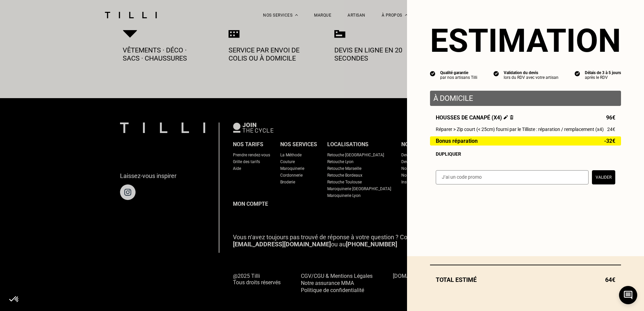  What do you see at coordinates (512, 117) in the screenshot?
I see `img: Supprimer` at bounding box center [512, 117].